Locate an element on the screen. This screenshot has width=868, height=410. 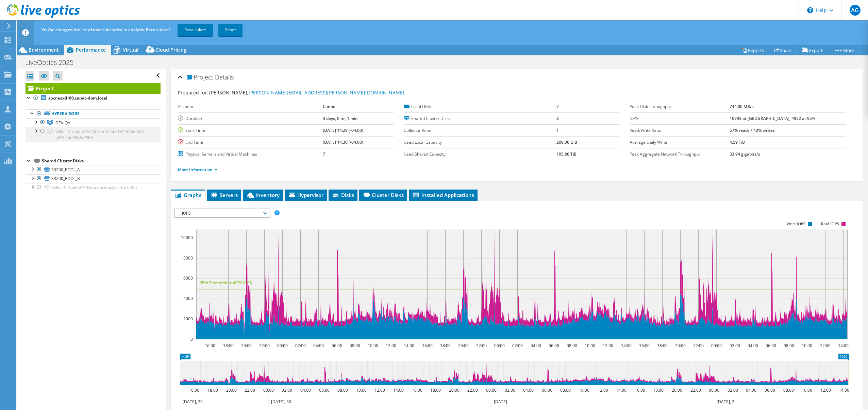
b: spcnesxdr00.canac-dom.local is located at coordinates (78, 98).